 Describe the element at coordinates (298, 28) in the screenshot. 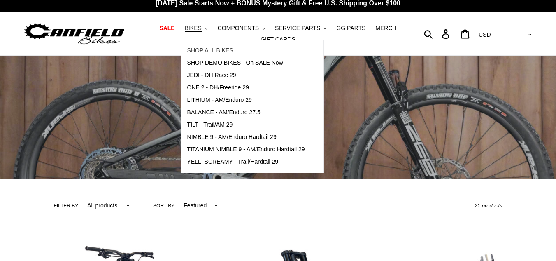

I see `span: SERVICE PARTS` at that location.